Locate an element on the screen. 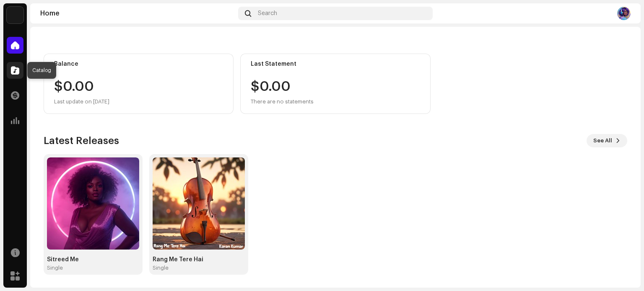  re-o-card-value: Last Statement is located at coordinates (335, 84).